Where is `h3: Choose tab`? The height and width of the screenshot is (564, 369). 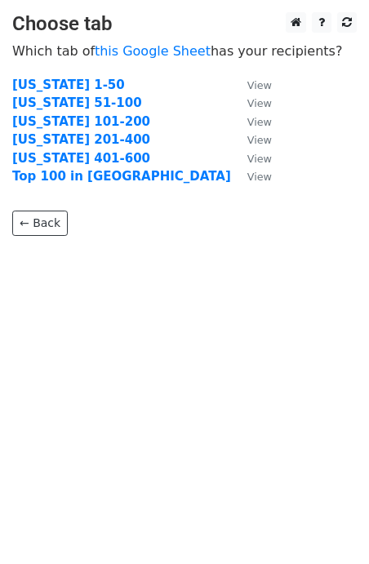
h3: Choose tab is located at coordinates (185, 24).